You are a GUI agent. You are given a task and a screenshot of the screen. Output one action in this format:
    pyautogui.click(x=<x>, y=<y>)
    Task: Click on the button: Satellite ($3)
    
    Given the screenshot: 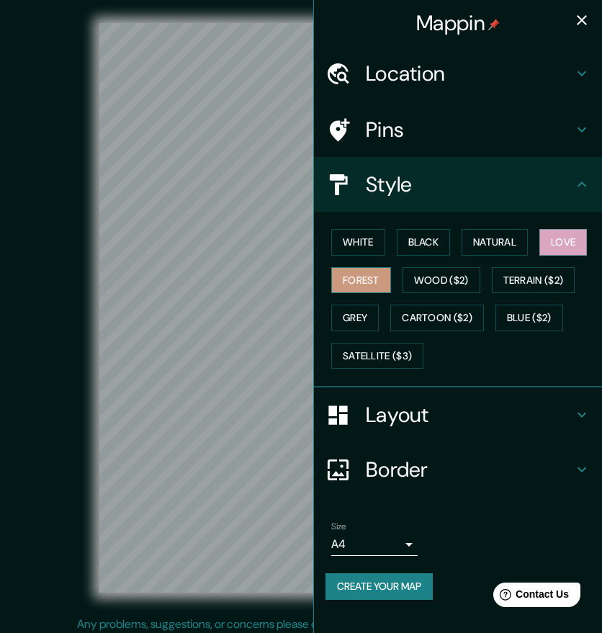 What is the action you would take?
    pyautogui.click(x=377, y=355)
    